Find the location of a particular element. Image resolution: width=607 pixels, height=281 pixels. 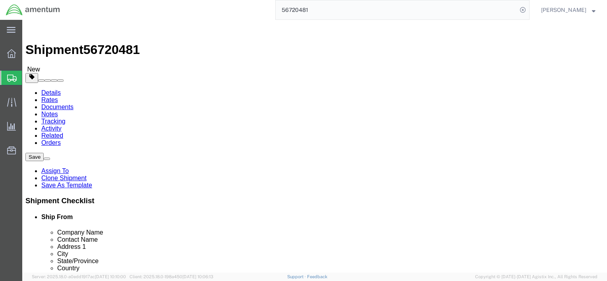

a: Feedback is located at coordinates (317, 277).